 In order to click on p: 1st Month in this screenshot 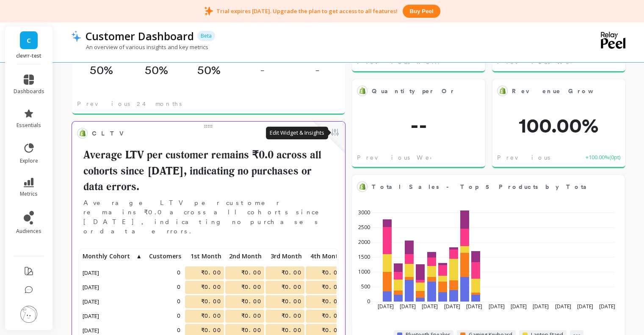, I will do `click(205, 256)`.